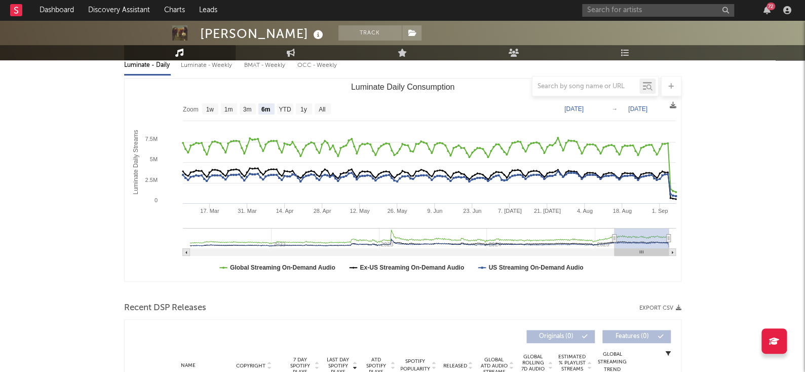  Describe the element at coordinates (403, 180) in the screenshot. I see `svg: Luminate Daily Consumption` at that location.